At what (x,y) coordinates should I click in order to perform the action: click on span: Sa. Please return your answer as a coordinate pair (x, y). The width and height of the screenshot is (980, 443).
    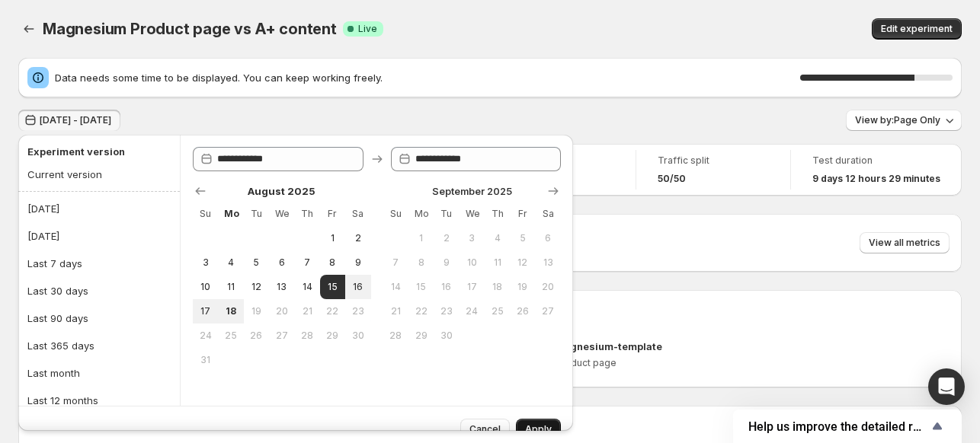
    Looking at the image, I should click on (548, 214).